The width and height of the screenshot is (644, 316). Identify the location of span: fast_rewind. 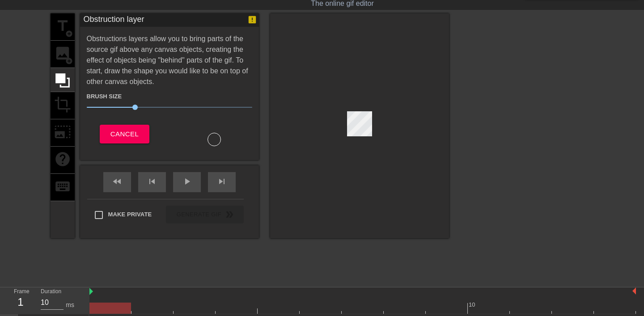
(117, 182).